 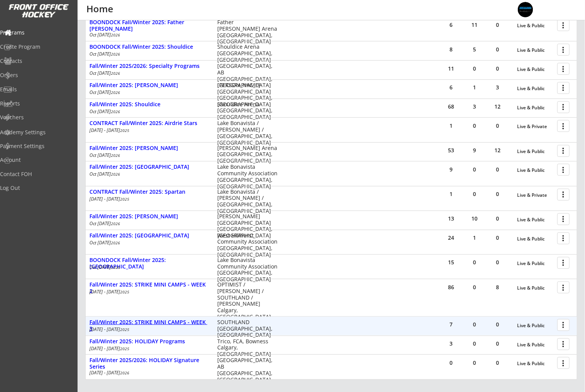 I want to click on div: 13, so click(x=451, y=219).